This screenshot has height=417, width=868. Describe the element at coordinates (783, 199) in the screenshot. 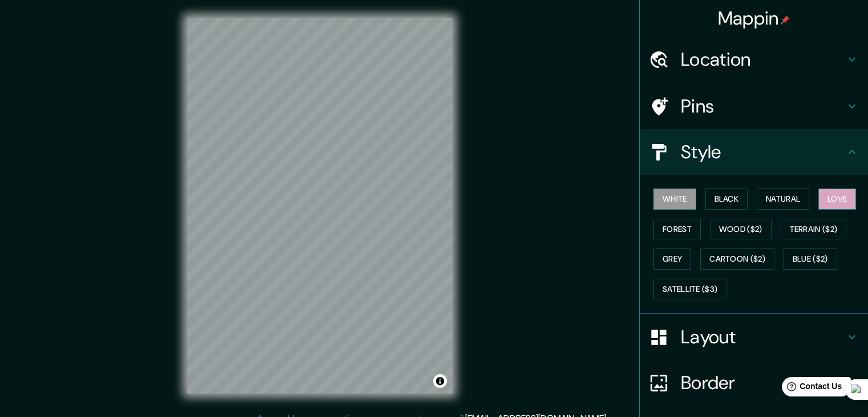

I see `button: Natural` at that location.